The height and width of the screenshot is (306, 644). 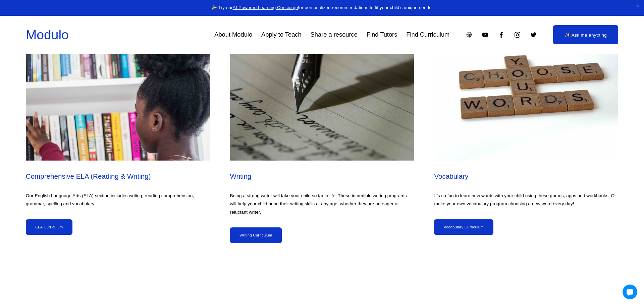 What do you see at coordinates (526, 200) in the screenshot?
I see `p: It’s so fun to learn new words with your child using these games, apps and workbooks. Or make you...` at bounding box center [526, 200].